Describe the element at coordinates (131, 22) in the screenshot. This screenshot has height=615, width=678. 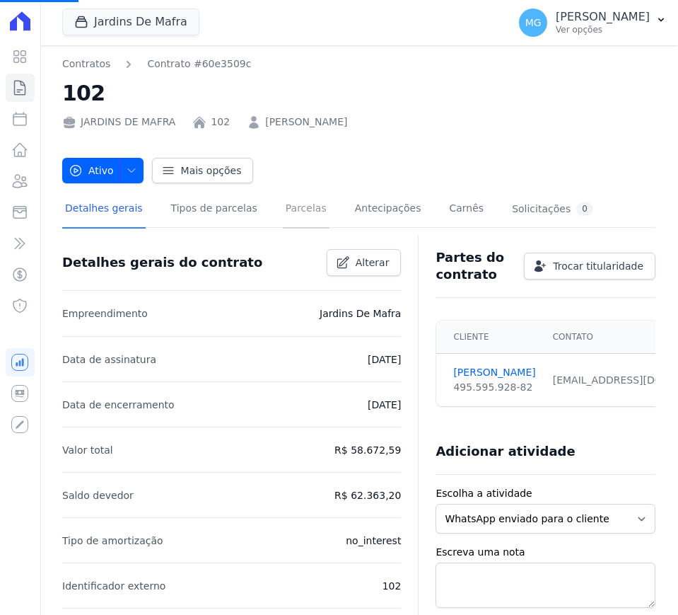
I see `button: Jardins De Mafra` at that location.